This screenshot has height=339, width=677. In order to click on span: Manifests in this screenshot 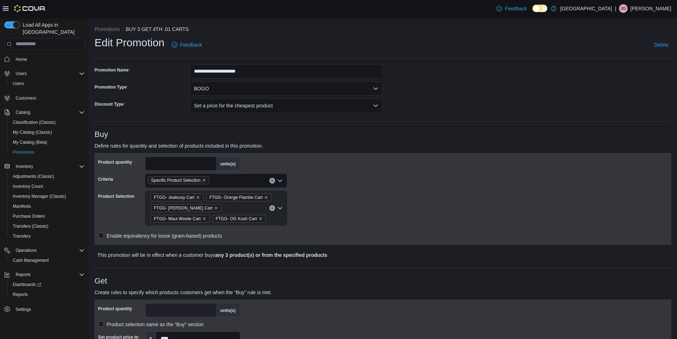, I will do `click(47, 206)`.